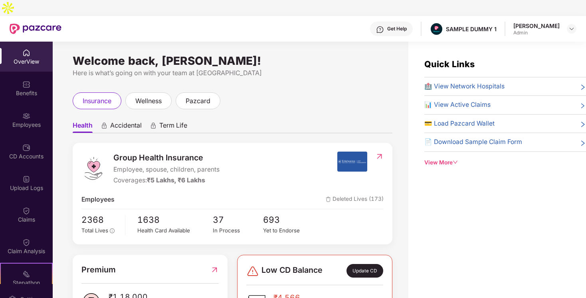 The height and width of the screenshot is (298, 586). Describe the element at coordinates (458, 105) in the screenshot. I see `span: 📊 View Active Claims` at that location.